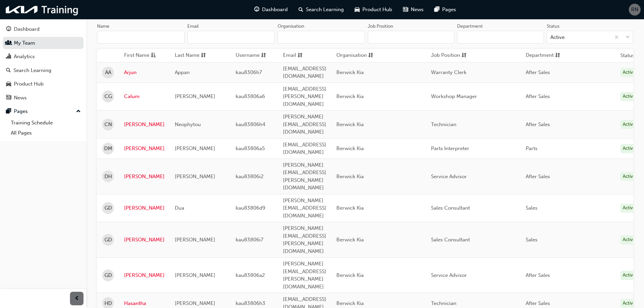  Describe the element at coordinates (635, 9) in the screenshot. I see `button: RN` at that location.